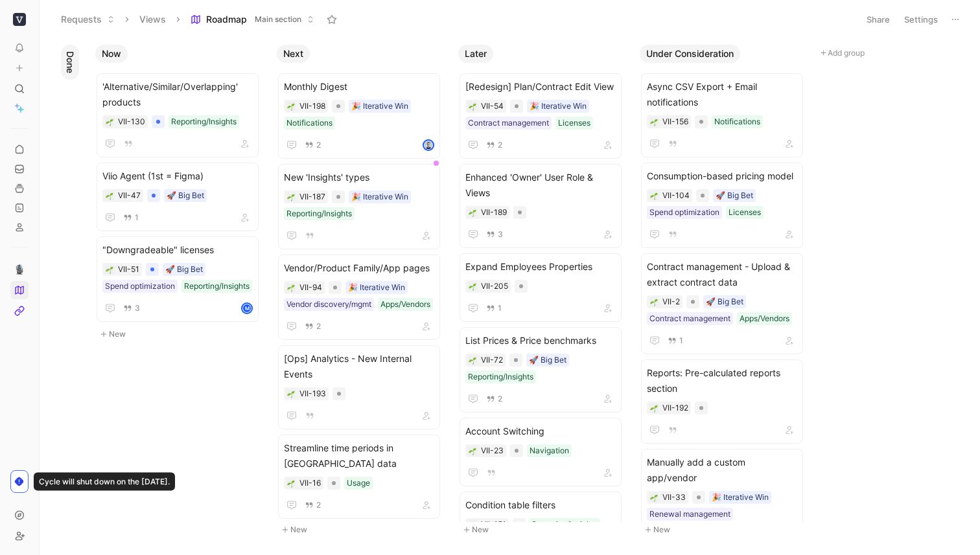 Image resolution: width=980 pixels, height=555 pixels. What do you see at coordinates (721, 402) in the screenshot?
I see `a: Reports: Pre-calculated reports section` at bounding box center [721, 402].